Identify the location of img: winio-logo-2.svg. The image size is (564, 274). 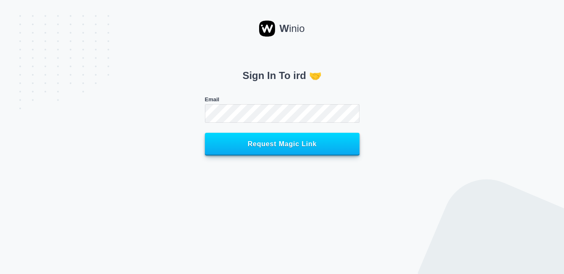
(267, 29).